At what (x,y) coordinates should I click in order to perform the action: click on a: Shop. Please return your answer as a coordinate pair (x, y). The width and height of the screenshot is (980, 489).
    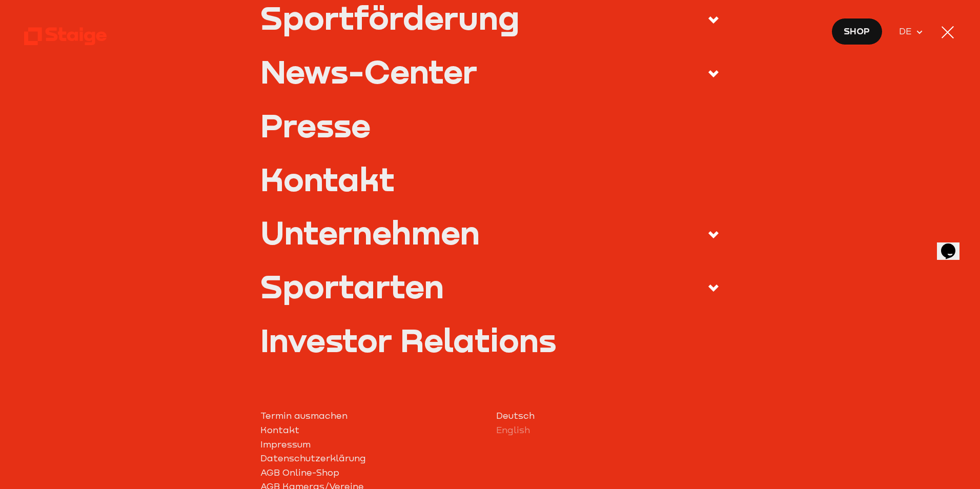
    Looking at the image, I should click on (857, 31).